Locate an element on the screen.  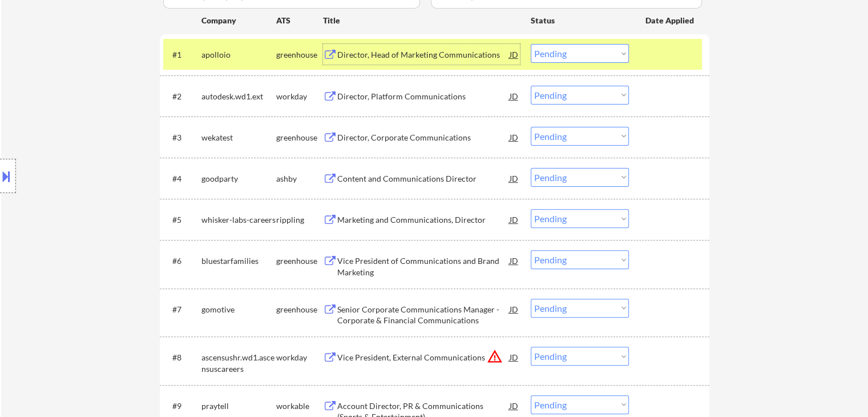
div: rippling is located at coordinates (300, 219).